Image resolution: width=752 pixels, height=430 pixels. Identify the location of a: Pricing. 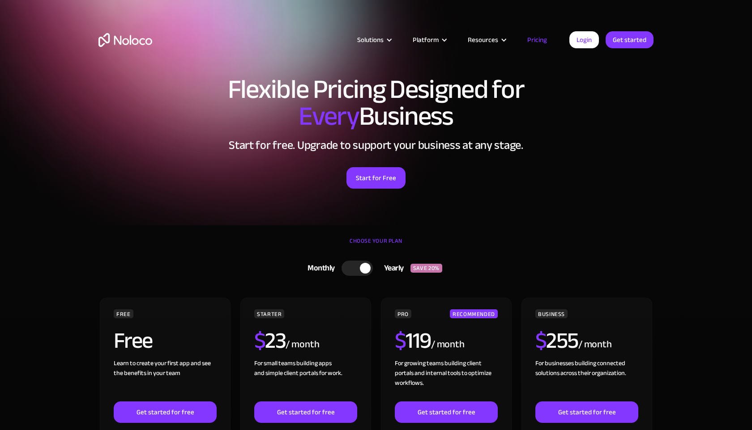
(537, 40).